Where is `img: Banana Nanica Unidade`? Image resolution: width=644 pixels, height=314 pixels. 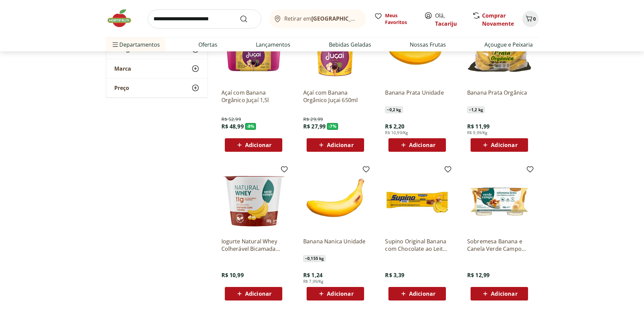 img: Banana Nanica Unidade is located at coordinates (335, 200).